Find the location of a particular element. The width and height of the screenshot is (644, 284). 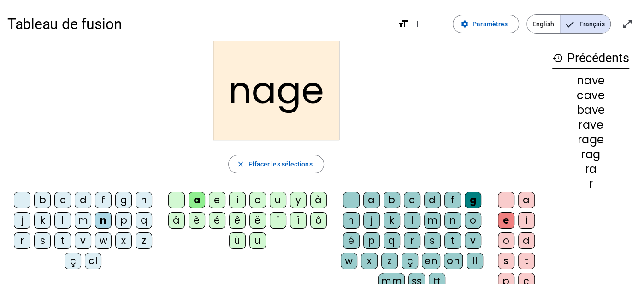

button: Effacer les sélections is located at coordinates (276, 164).